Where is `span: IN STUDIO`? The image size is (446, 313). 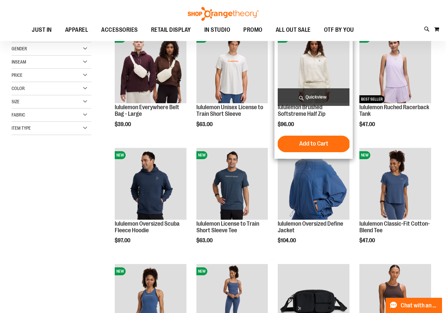
span: IN STUDIO is located at coordinates (217, 30).